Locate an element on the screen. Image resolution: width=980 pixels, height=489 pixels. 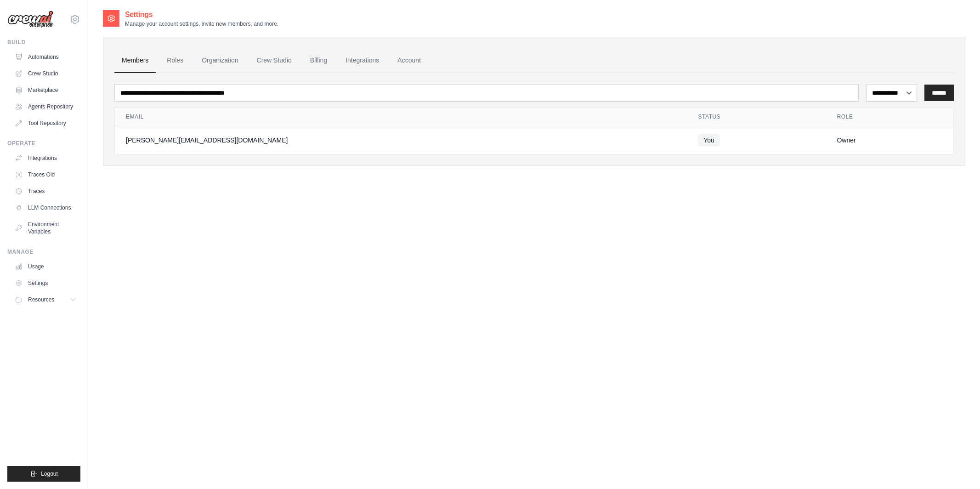
a: Traces Old is located at coordinates (46, 174).